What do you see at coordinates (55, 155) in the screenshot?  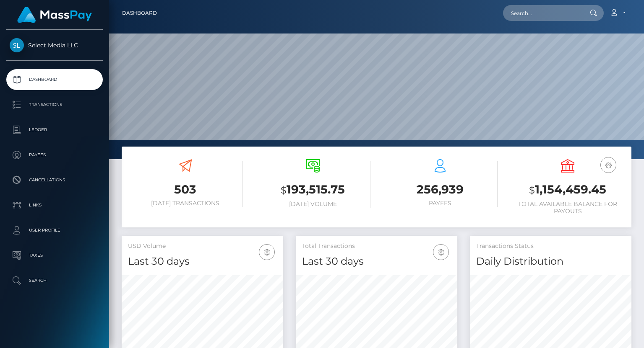 I see `a: Payees` at bounding box center [55, 155].